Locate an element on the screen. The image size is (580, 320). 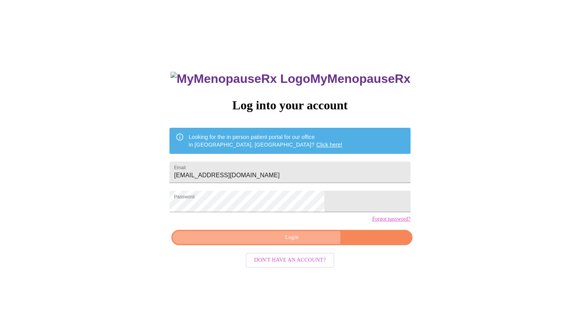
h3: Log into your account is located at coordinates (290, 105).